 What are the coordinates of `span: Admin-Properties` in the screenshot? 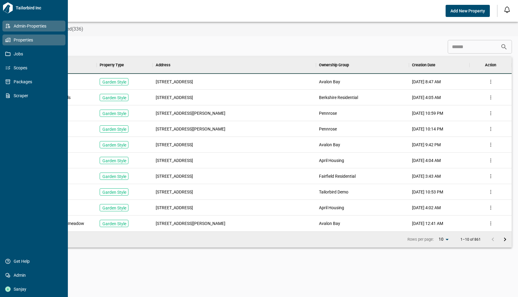 It's located at (35, 26).